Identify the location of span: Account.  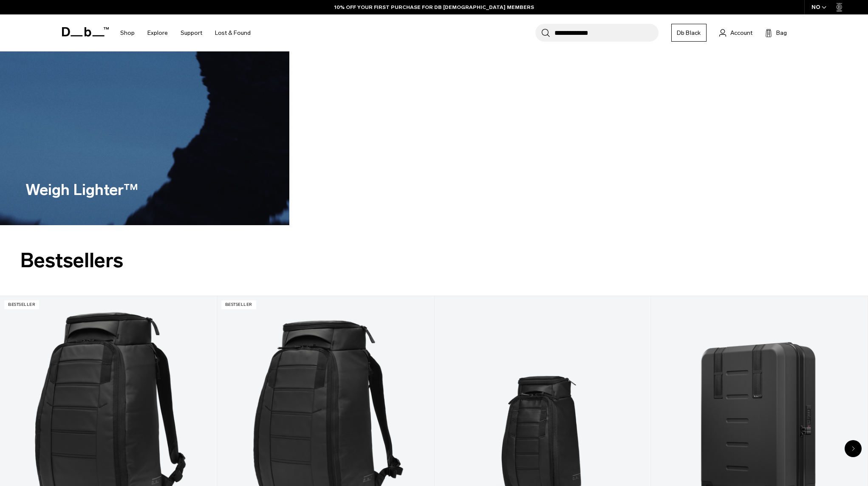
(741, 33).